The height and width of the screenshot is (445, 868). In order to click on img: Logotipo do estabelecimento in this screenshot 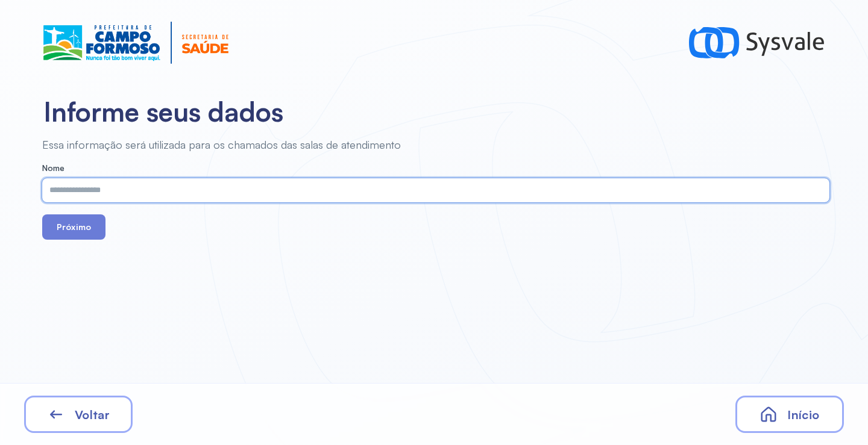, I will do `click(136, 43)`.